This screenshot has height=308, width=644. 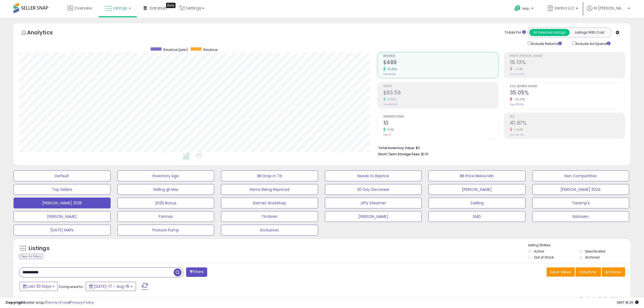 I want to click on div: Include Ad Spend, so click(x=593, y=43).